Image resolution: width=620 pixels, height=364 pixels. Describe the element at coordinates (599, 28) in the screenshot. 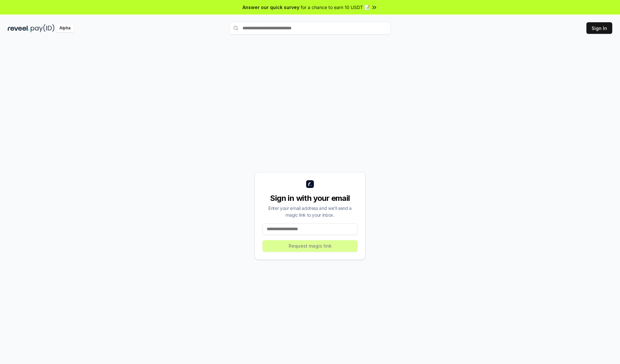

I see `button: Sign In` at that location.